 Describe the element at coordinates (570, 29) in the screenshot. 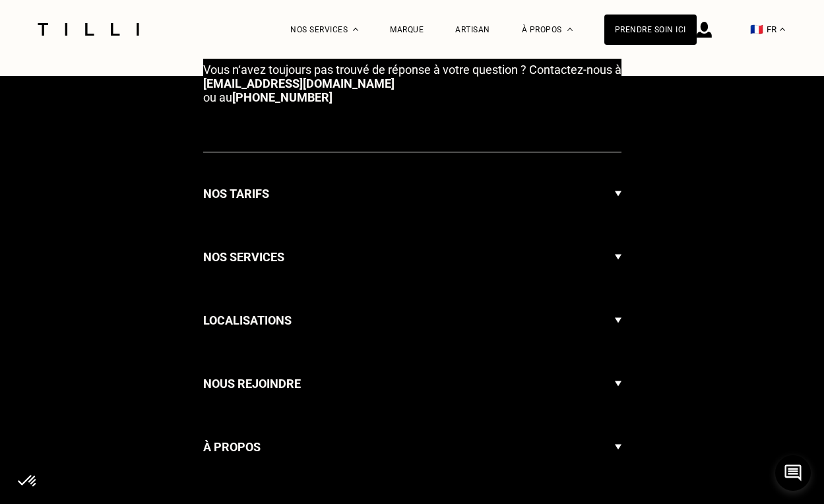

I see `img: Menu déroulant à propos` at that location.